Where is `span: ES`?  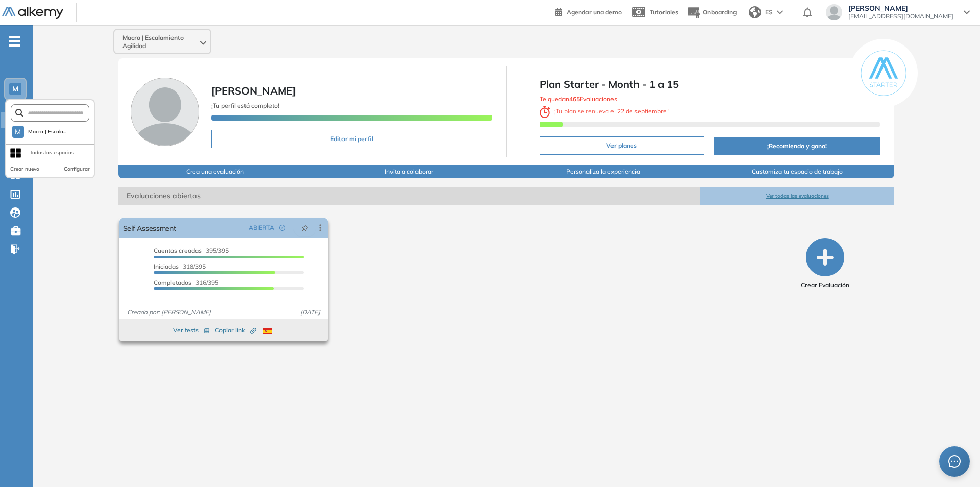 span: ES is located at coordinates (769, 12).